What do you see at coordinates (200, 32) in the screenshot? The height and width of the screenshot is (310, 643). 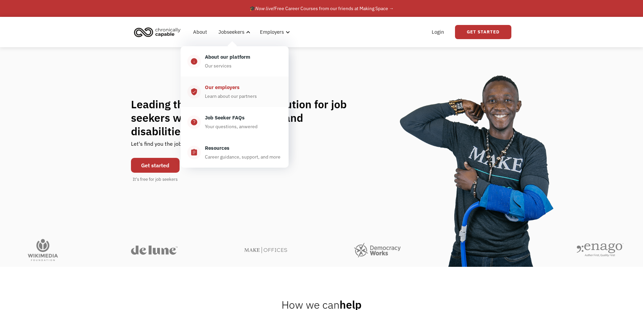 I see `a: About` at bounding box center [200, 32].